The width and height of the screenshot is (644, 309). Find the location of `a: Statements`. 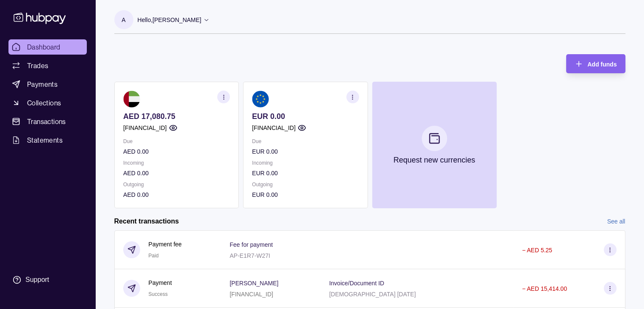

a: Statements is located at coordinates (47, 140).